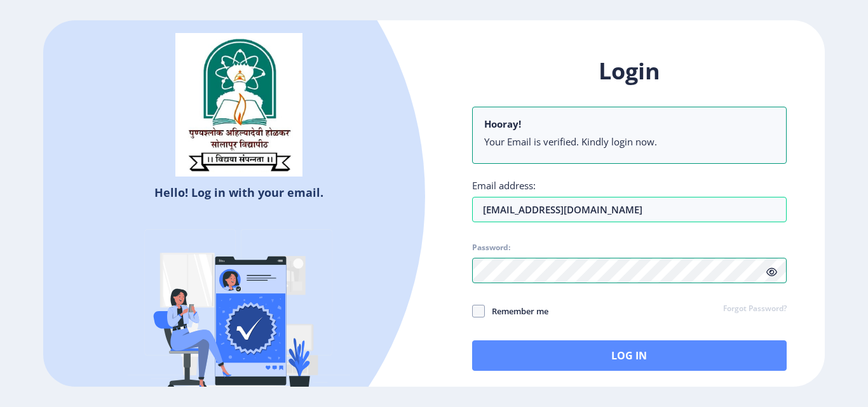 Image resolution: width=868 pixels, height=407 pixels. Describe the element at coordinates (629, 209) in the screenshot. I see `input: Email address` at that location.